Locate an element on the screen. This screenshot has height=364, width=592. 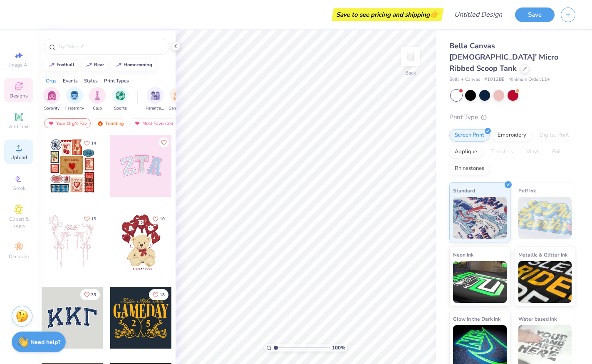
div: Most Favorited is located at coordinates (154, 123).